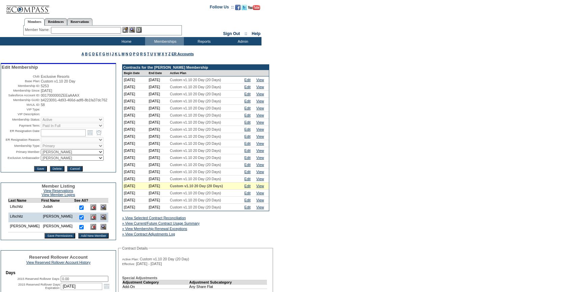 This screenshot has width=582, height=292. What do you see at coordinates (156, 287) in the screenshot?
I see `td: Add-On` at bounding box center [156, 287].